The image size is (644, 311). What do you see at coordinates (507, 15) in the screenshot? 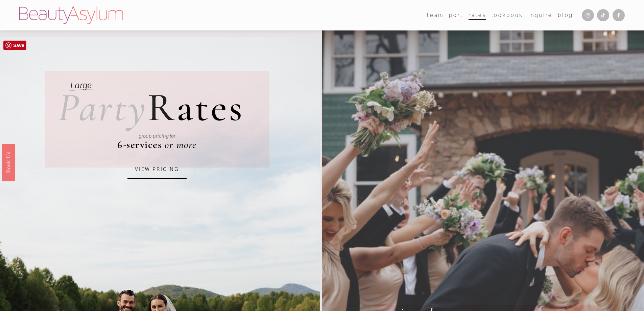
I see `a: Lookbook` at bounding box center [507, 15].